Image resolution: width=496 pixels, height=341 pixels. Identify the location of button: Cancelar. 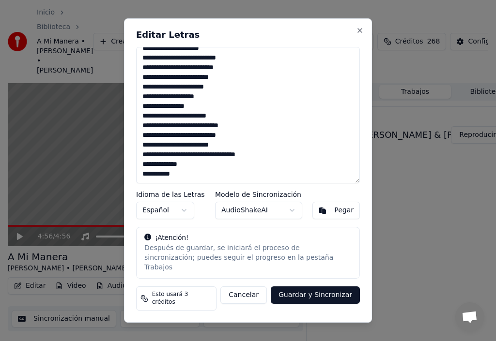
(243, 295).